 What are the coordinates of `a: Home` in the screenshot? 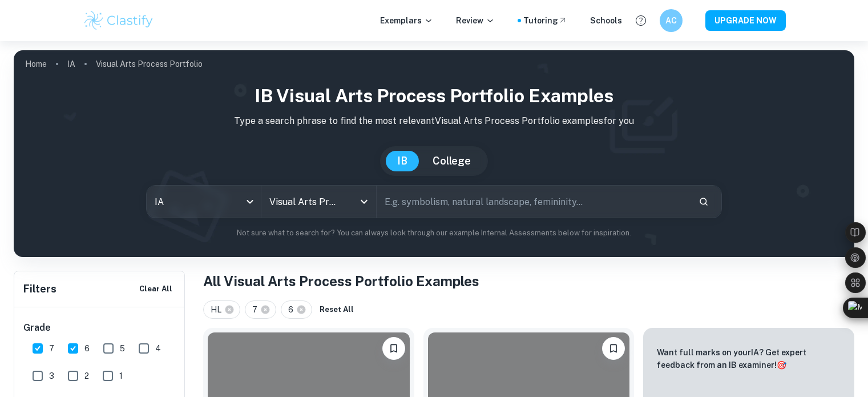 It's located at (36, 64).